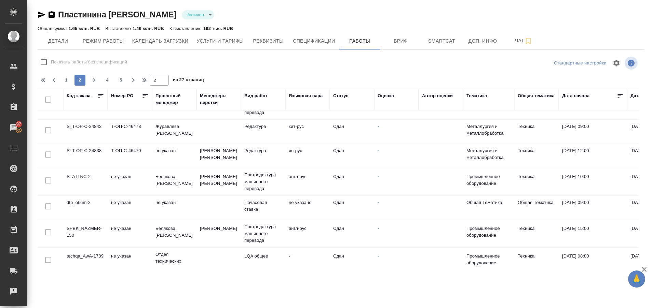  Describe the element at coordinates (89, 62) in the screenshot. I see `span: Показать работы без спецификаций` at that location.